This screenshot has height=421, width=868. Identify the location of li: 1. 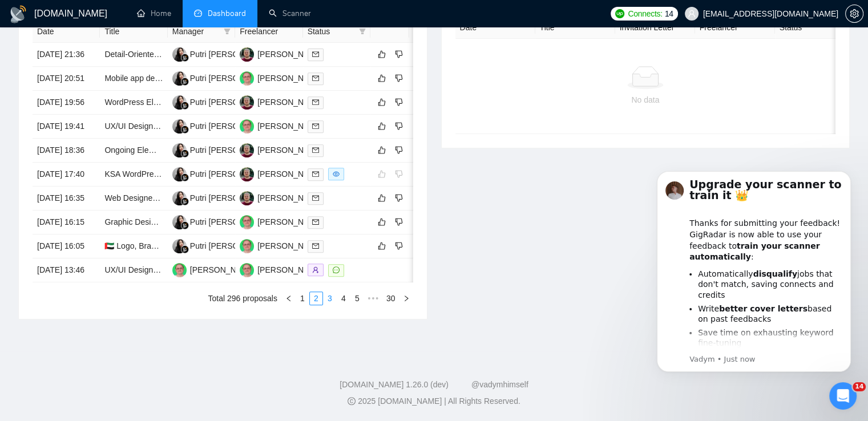
(303, 299).